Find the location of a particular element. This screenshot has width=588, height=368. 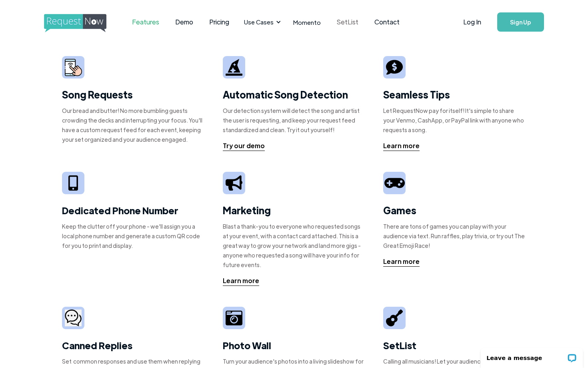

div: Blast a thank-you to everyone who requested songs at your event, with a contact card attached. Th... is located at coordinates (294, 245).